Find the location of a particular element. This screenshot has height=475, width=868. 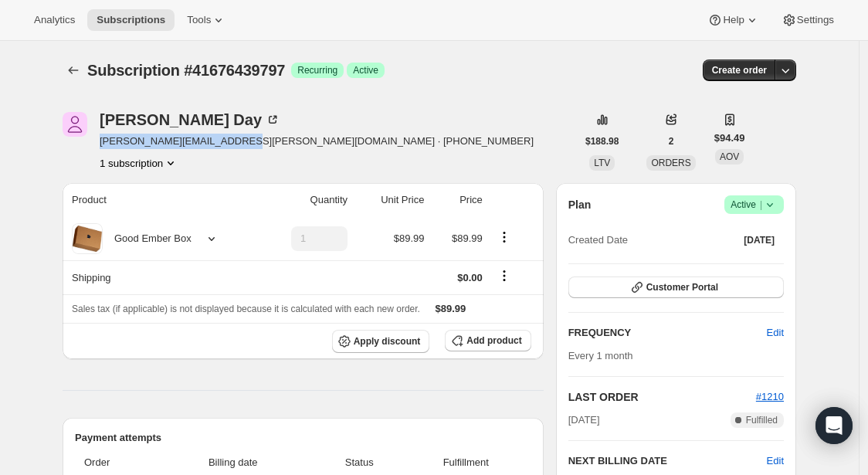

th: Product is located at coordinates (159, 200).